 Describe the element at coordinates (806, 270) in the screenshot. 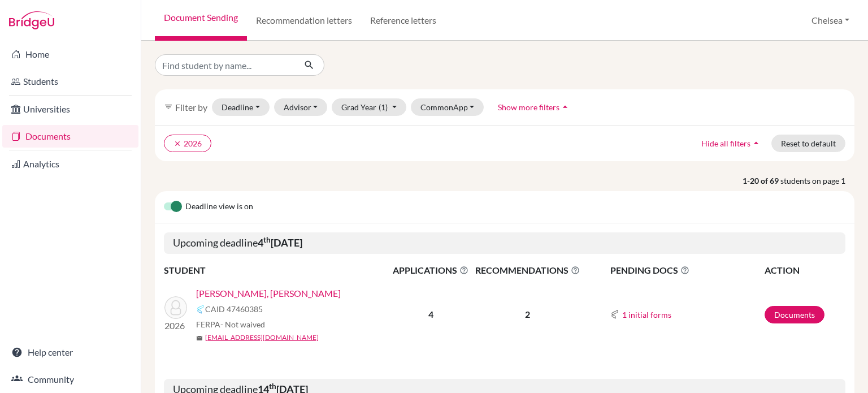

I see `th: ACTION` at that location.